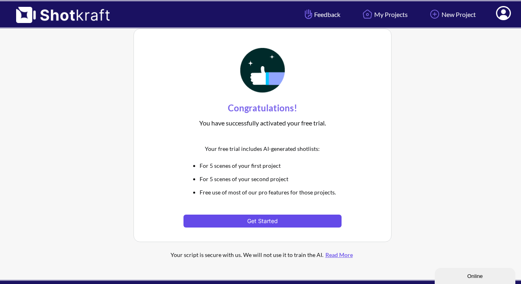 The height and width of the screenshot is (284, 521). I want to click on div: Congratulations!, so click(262, 108).